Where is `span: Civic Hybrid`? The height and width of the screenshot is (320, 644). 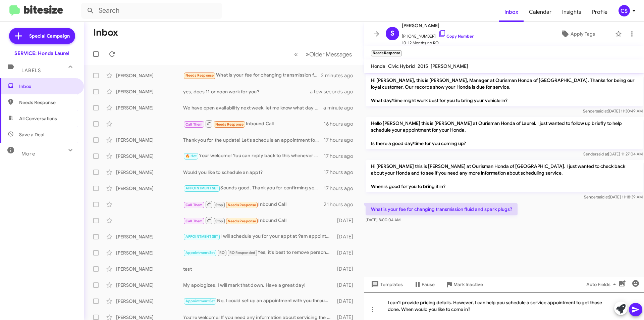
span: Civic Hybrid is located at coordinates (402, 66).